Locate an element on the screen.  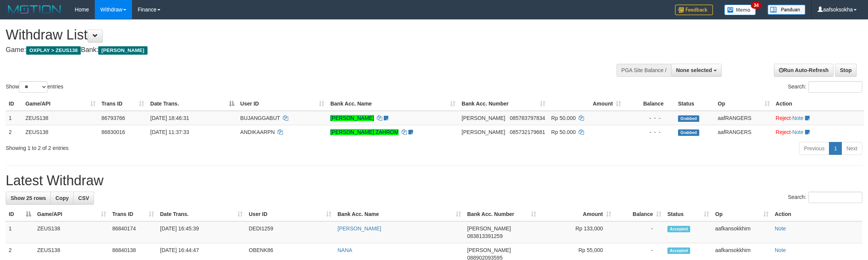
td: Rp 133,000 is located at coordinates (577, 232).